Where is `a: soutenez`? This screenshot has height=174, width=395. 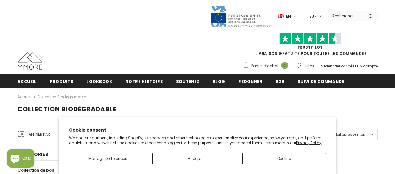 a: soutenez is located at coordinates (188, 81).